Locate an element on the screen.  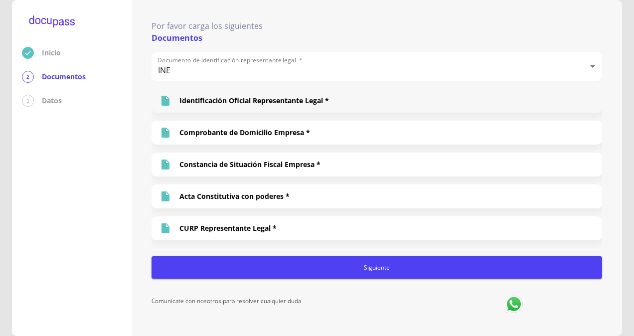
img: logo is located at coordinates (52, 22).